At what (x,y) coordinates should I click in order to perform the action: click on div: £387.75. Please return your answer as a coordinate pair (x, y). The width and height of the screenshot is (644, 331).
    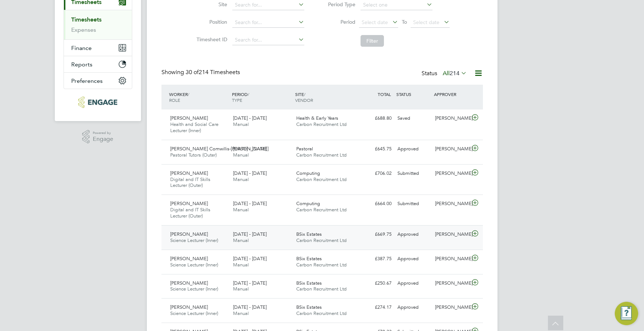
    Looking at the image, I should click on (375, 259).